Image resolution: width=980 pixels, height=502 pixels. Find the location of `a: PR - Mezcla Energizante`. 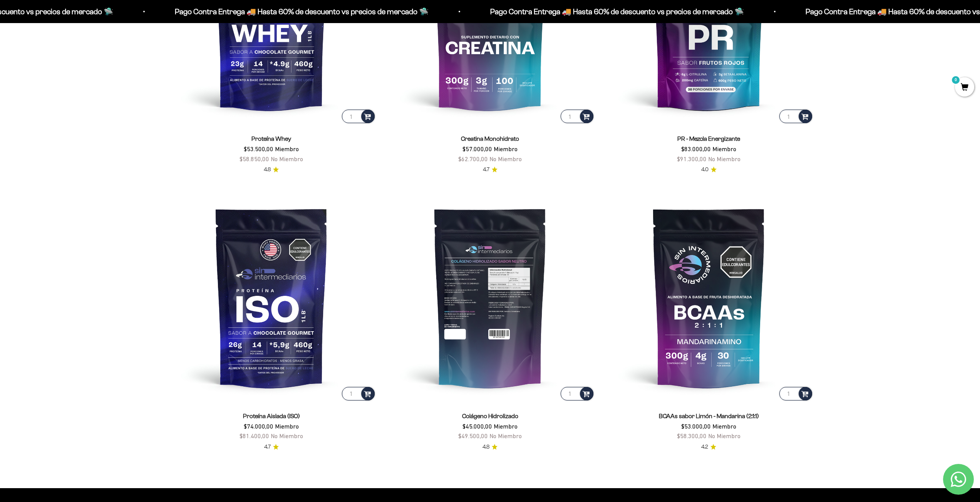

a: PR - Mezcla Energizante is located at coordinates (709, 138).